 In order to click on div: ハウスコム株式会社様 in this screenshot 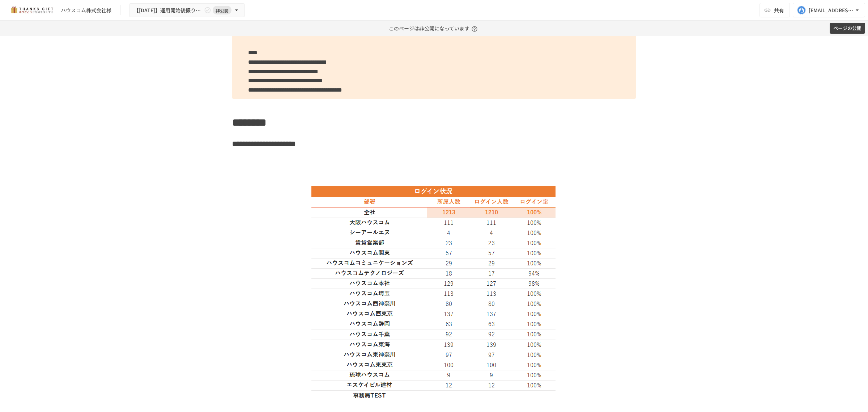, I will do `click(86, 10)`.